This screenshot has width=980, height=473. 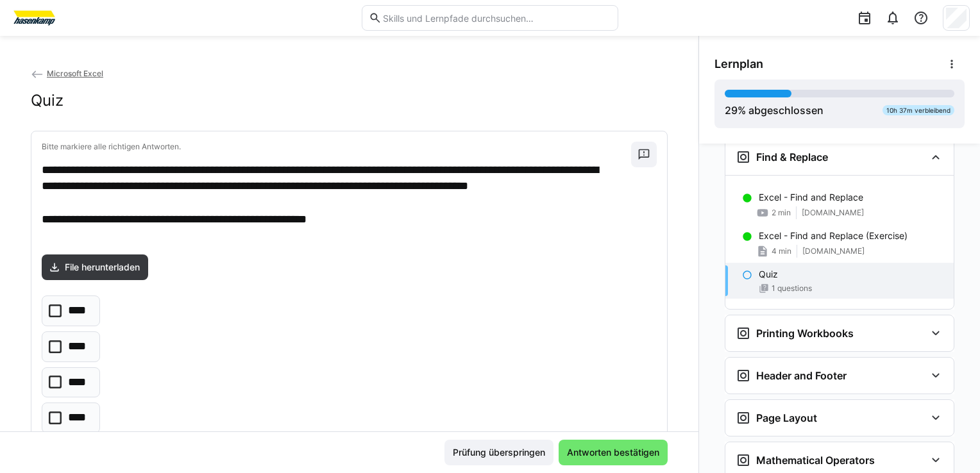 What do you see at coordinates (95, 267) in the screenshot?
I see `a: File herunterladen` at bounding box center [95, 267].